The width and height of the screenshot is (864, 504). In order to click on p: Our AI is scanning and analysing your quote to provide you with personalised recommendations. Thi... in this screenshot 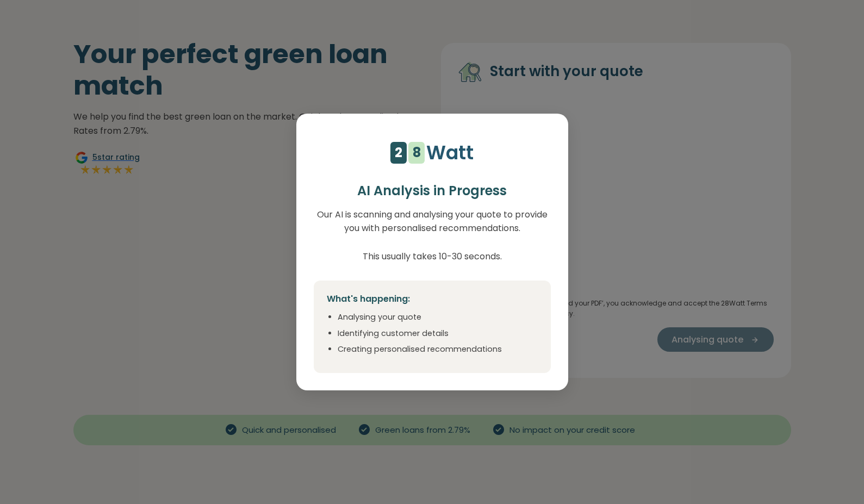, I will do `click(432, 236)`.